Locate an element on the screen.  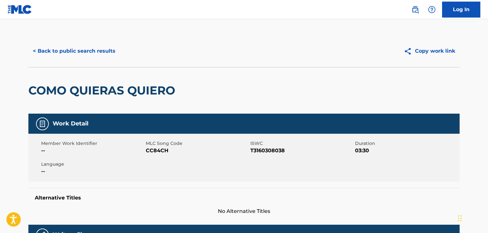
div: Arrastrar is located at coordinates (460, 218).